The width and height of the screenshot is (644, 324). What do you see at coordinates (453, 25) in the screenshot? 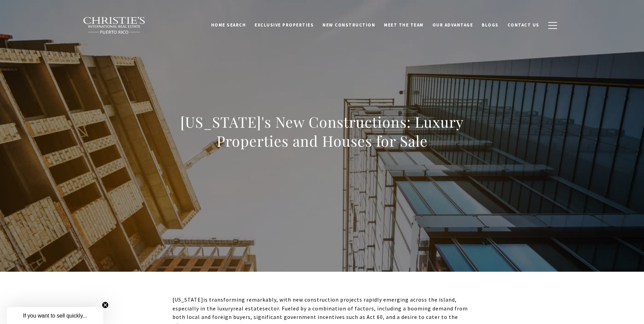
I see `a: Our Advantage` at bounding box center [453, 25].